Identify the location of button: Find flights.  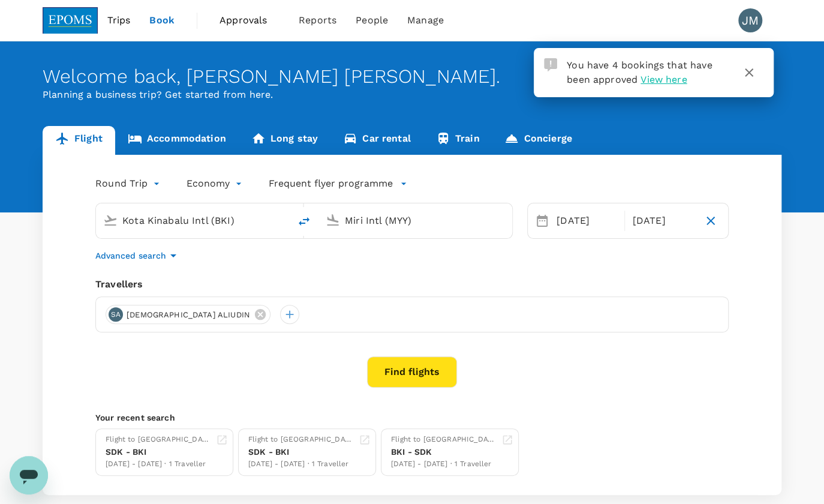
(412, 372).